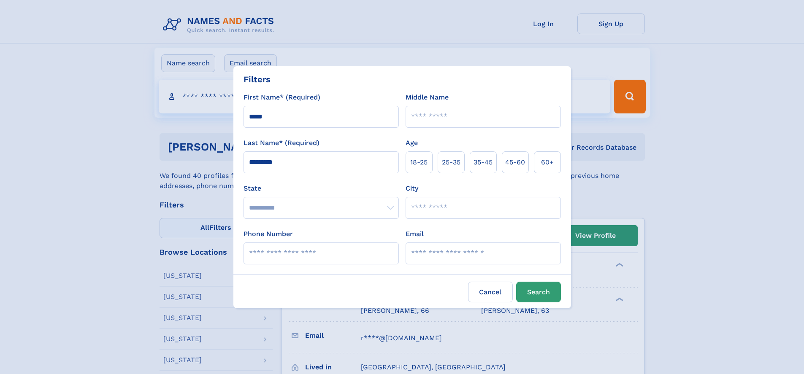 Image resolution: width=804 pixels, height=374 pixels. What do you see at coordinates (483, 162) in the screenshot?
I see `span: 35‑45` at bounding box center [483, 162].